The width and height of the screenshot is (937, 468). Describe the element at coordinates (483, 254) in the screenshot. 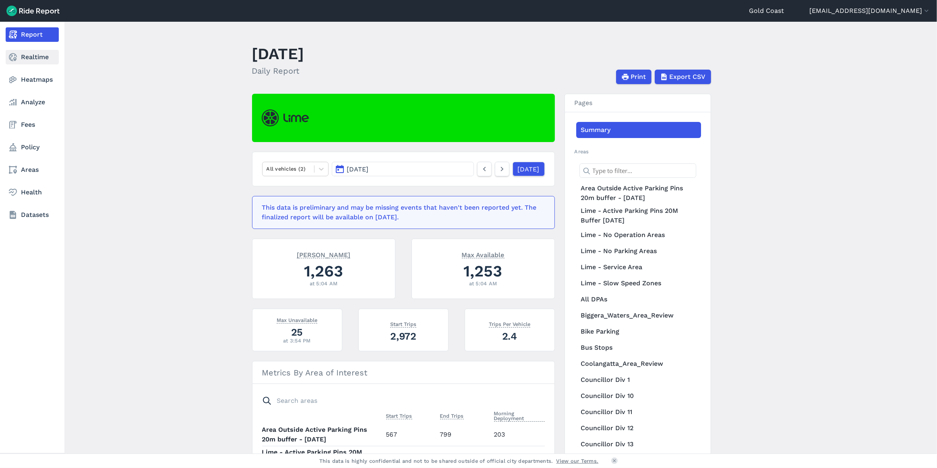

I see `span: Max Available` at that location.